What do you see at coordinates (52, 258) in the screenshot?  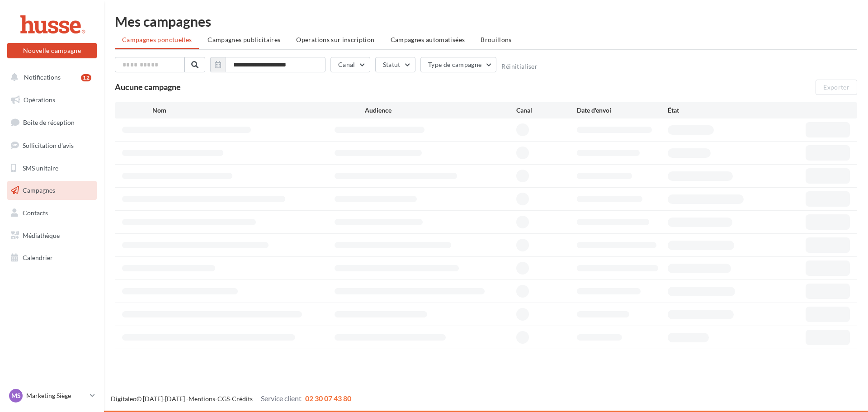 I see `a: Calendrier` at bounding box center [52, 258].